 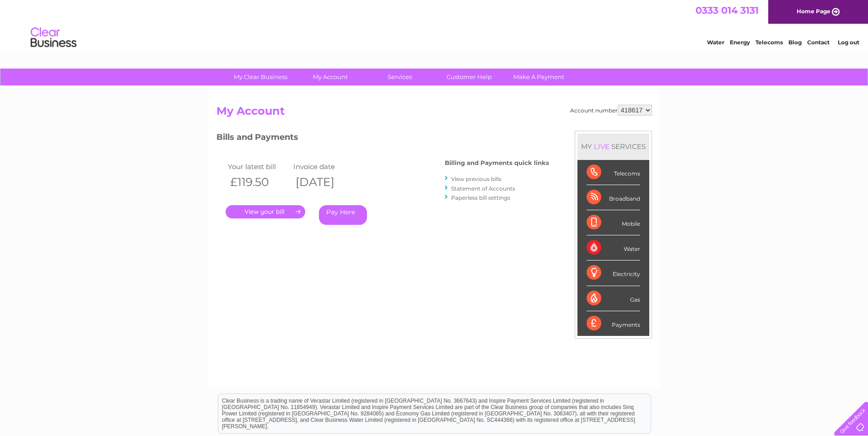 What do you see at coordinates (727, 10) in the screenshot?
I see `span: 0333 014 3131` at bounding box center [727, 10].